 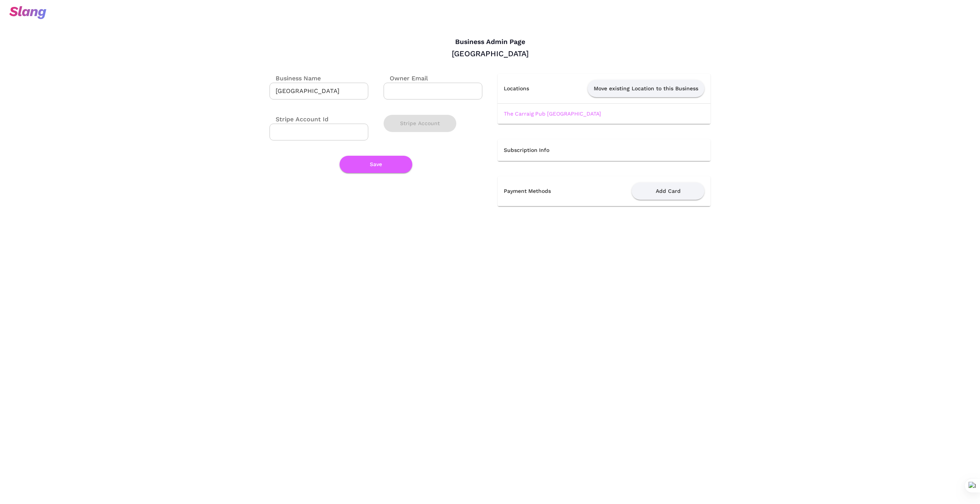 What do you see at coordinates (28, 13) in the screenshot?
I see `img: svg+xml;base64,PHN2ZyB3aWR0aD0iOTciIGhlaWdodD0iMzQiIHZpZXdCb3g9IjAgMCA5NyAzNCIgZmlsbD0ibm9uZSIgeG...` at bounding box center [28, 13].